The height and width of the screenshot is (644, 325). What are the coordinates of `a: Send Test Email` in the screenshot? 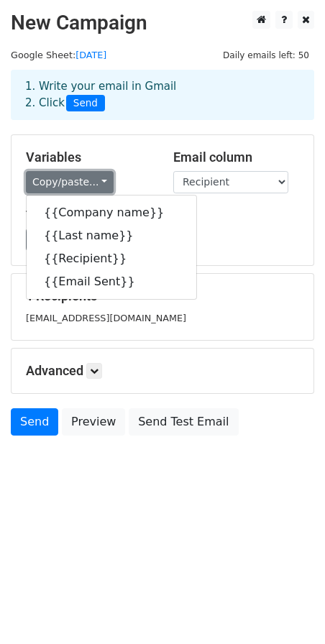 It's located at (183, 422).